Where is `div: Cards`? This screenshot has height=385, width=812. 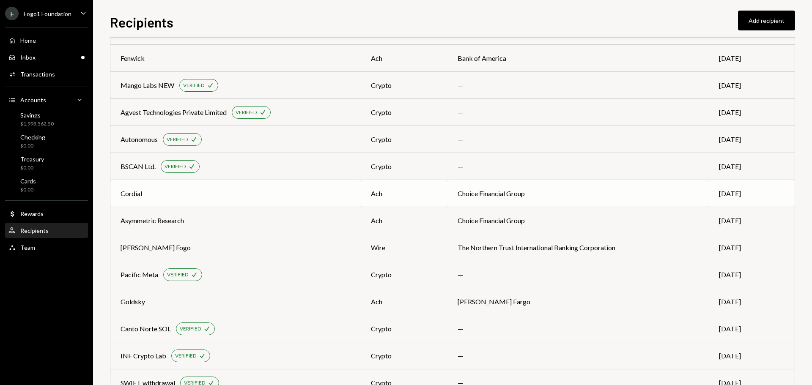
div: Cards is located at coordinates (28, 181).